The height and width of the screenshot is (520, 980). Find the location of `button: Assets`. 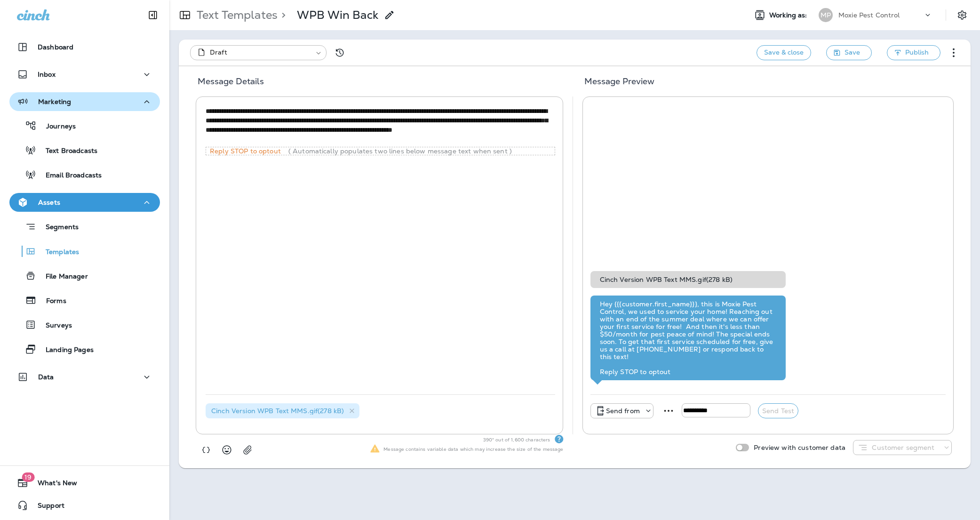

button: Assets is located at coordinates (84, 202).